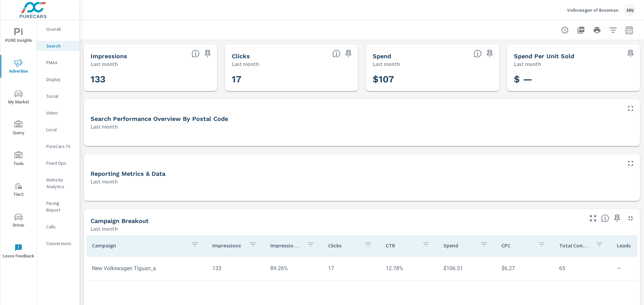  Describe the element at coordinates (60, 79) in the screenshot. I see `p: Display` at that location.